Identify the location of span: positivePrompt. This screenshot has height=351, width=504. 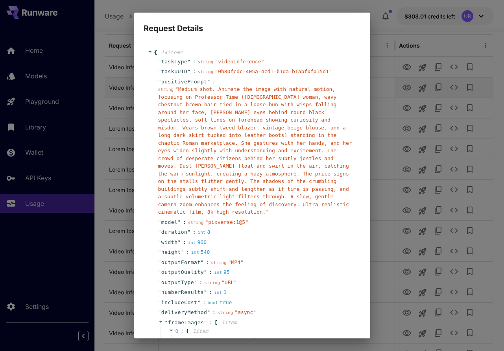
(184, 82).